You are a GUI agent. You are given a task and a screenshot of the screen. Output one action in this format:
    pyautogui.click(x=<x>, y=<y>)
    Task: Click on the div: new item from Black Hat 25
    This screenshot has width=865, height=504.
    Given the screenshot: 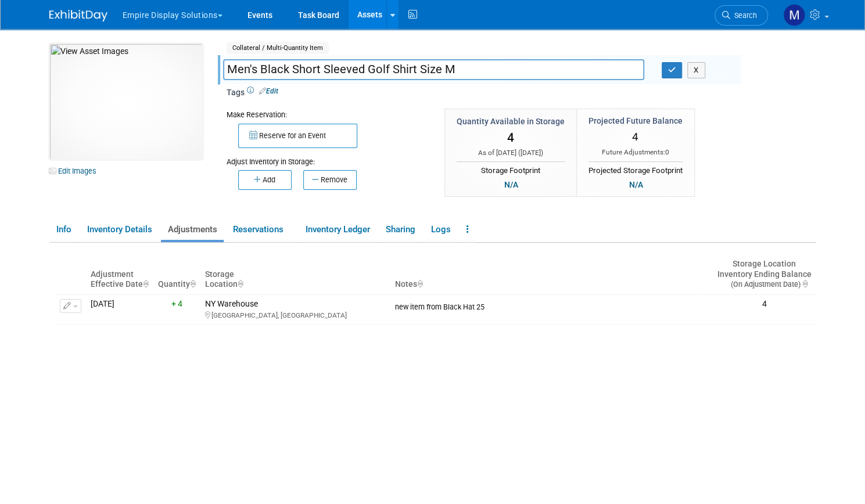 What is the action you would take?
    pyautogui.click(x=551, y=305)
    